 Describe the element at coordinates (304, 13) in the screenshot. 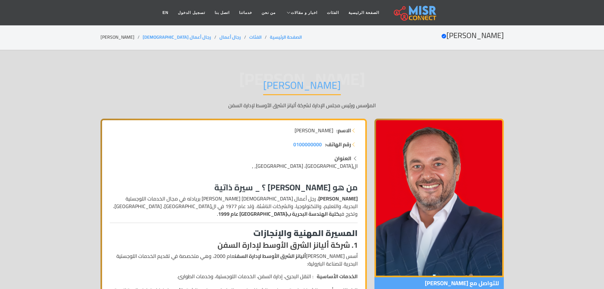

I see `span: اخبار و مقالات` at that location.